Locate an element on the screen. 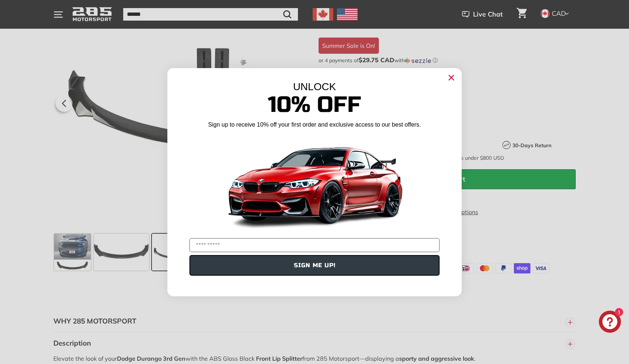  inbox-online-store-chat: Shopify online store chat is located at coordinates (610, 323).